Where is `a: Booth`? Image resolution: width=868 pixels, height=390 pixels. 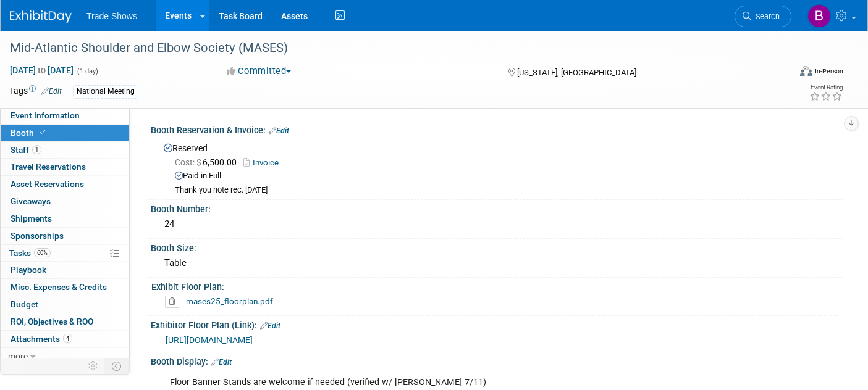 a: Booth is located at coordinates (65, 133).